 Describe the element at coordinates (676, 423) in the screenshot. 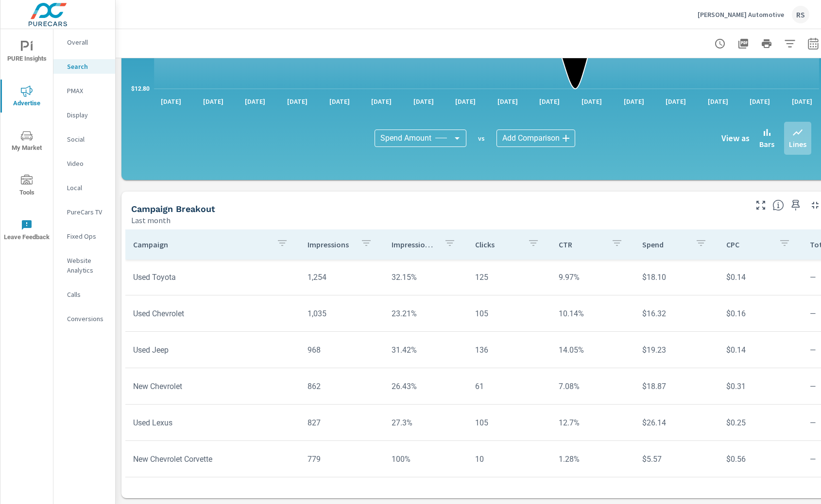

I see `td: $26.14` at that location.